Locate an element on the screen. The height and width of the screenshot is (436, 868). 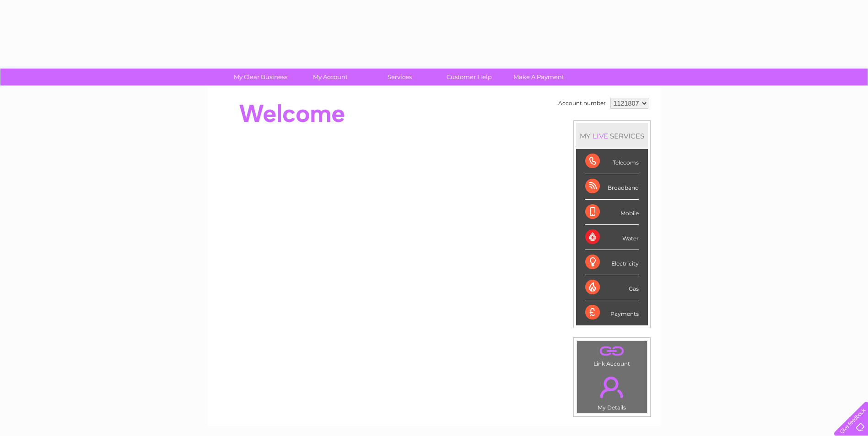
div: Payments is located at coordinates (612, 313).